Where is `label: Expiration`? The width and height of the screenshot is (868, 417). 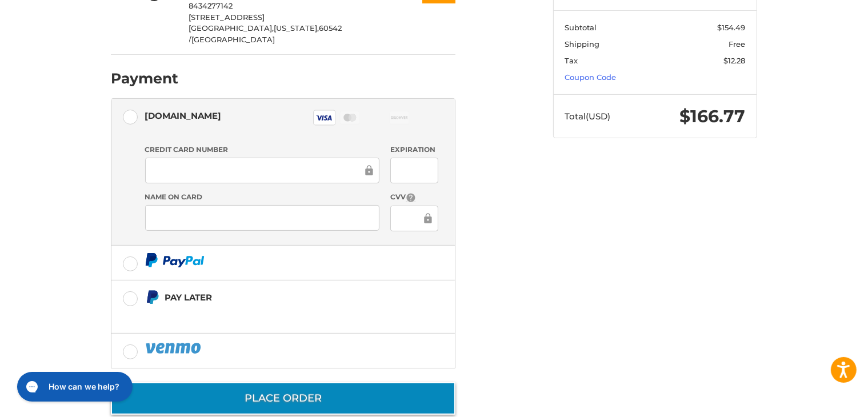
label: Expiration is located at coordinates (414, 150).